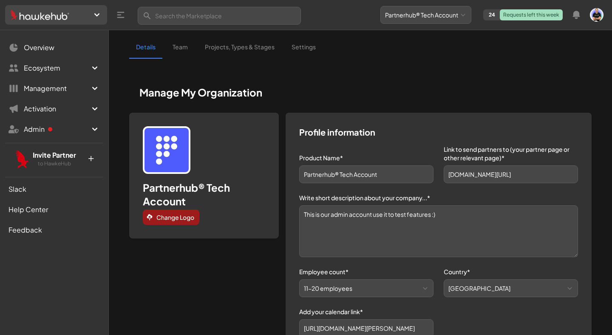 The width and height of the screenshot is (612, 335). What do you see at coordinates (511, 272) in the screenshot?
I see `label: Country*` at bounding box center [511, 272].